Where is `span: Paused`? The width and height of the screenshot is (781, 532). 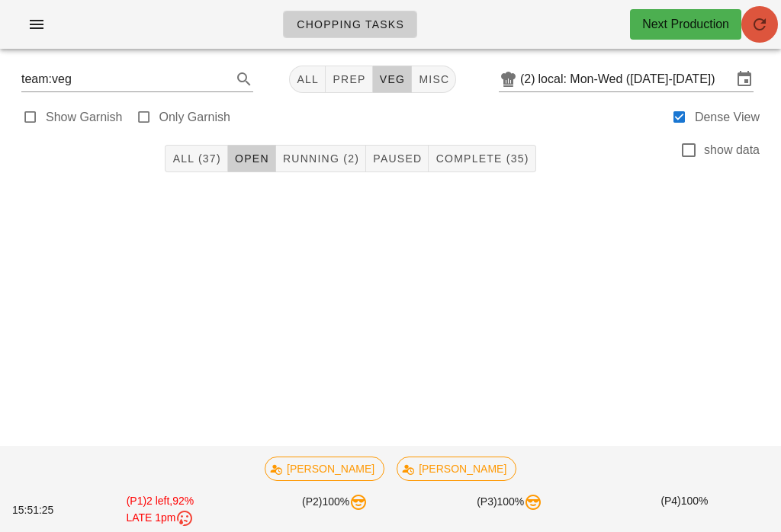 span: Paused is located at coordinates (397, 158).